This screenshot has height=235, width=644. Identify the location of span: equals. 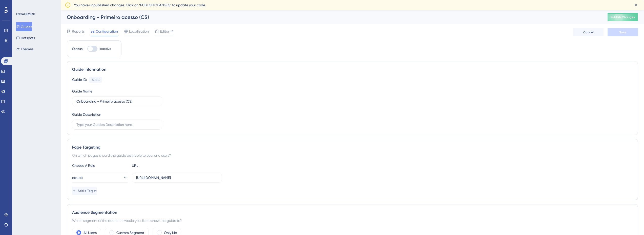
(77, 178).